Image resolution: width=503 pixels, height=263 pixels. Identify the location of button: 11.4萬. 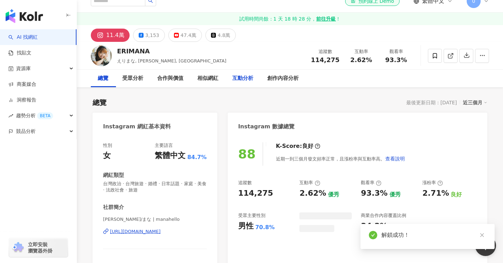
(110, 35).